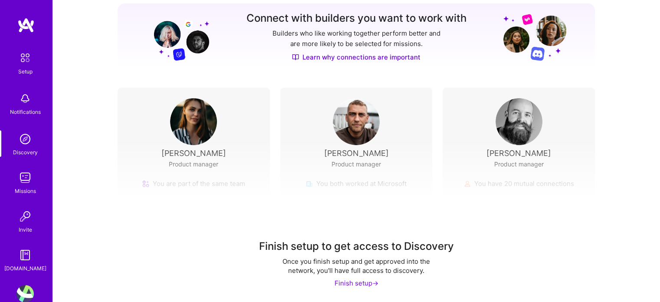  Describe the element at coordinates (25, 178) in the screenshot. I see `img: teamwork` at that location.